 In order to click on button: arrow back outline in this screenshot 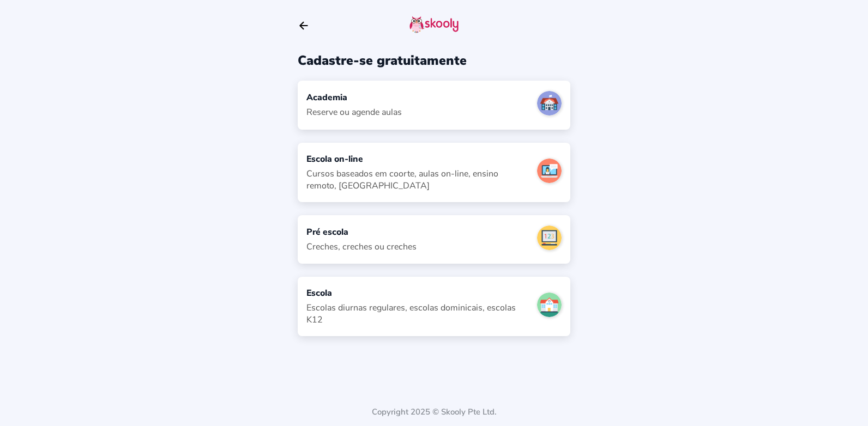, I will do `click(304, 26)`.